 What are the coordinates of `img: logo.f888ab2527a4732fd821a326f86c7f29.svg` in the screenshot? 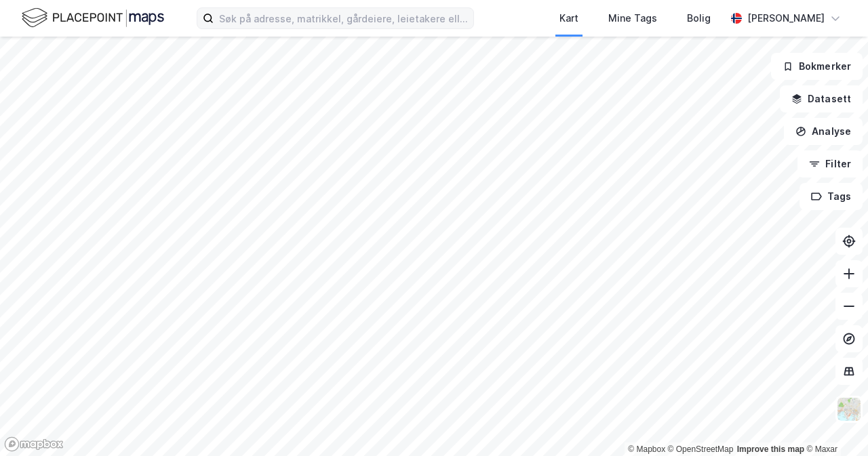 It's located at (93, 17).